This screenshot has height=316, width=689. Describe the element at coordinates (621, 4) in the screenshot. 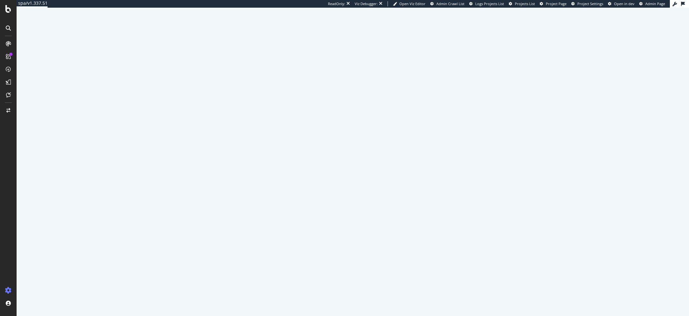

I see `a: Open in dev` at that location.